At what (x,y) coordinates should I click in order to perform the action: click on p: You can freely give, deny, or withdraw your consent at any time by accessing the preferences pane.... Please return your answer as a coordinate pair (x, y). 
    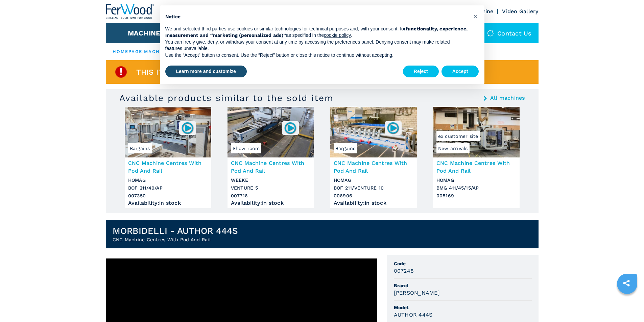
    Looking at the image, I should click on (316, 45).